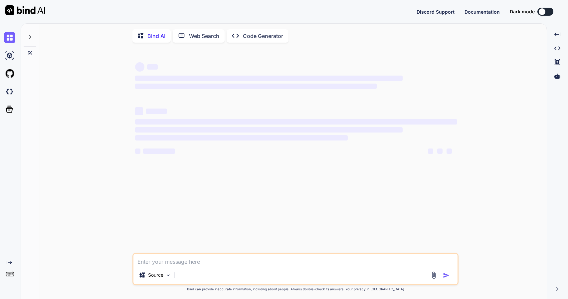 The image size is (568, 299). Describe the element at coordinates (10, 91) in the screenshot. I see `img: darkCloudIdeIcon` at that location.